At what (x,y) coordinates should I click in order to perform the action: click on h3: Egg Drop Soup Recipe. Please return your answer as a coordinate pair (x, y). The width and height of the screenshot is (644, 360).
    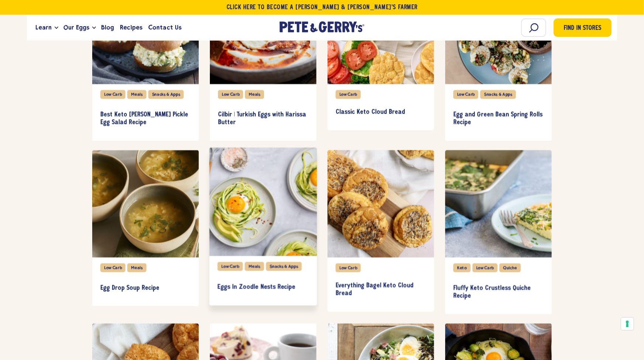
    Looking at the image, I should click on (145, 288).